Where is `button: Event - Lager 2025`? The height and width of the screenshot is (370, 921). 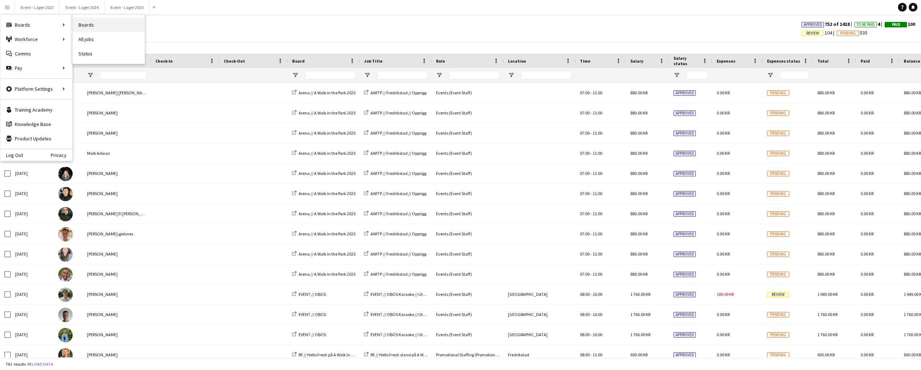 button: Event - Lager 2025 is located at coordinates (127, 7).